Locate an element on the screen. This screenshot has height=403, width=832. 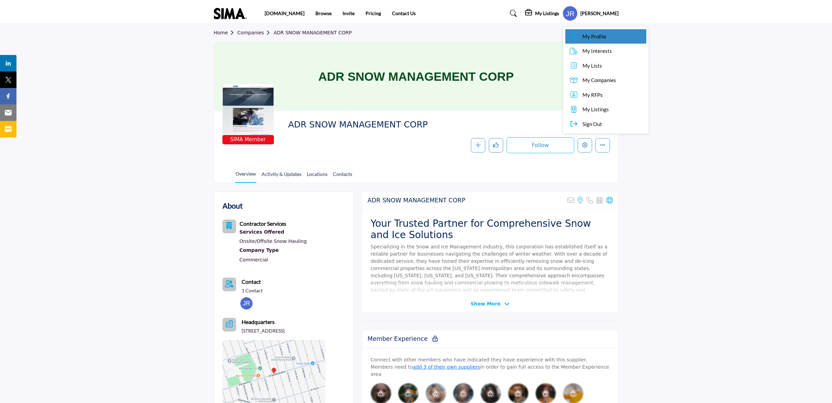
p: Connect with other members who have indicated they have experience with this supplier. Members ne... is located at coordinates (490, 367).